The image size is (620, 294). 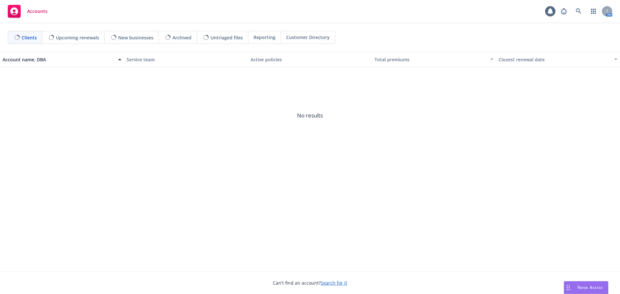 I want to click on a: Search, so click(x=579, y=11).